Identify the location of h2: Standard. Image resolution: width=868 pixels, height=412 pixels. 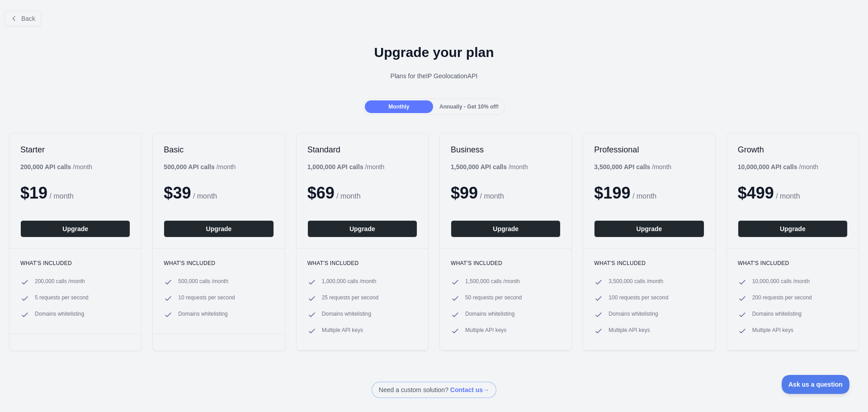
(362, 150).